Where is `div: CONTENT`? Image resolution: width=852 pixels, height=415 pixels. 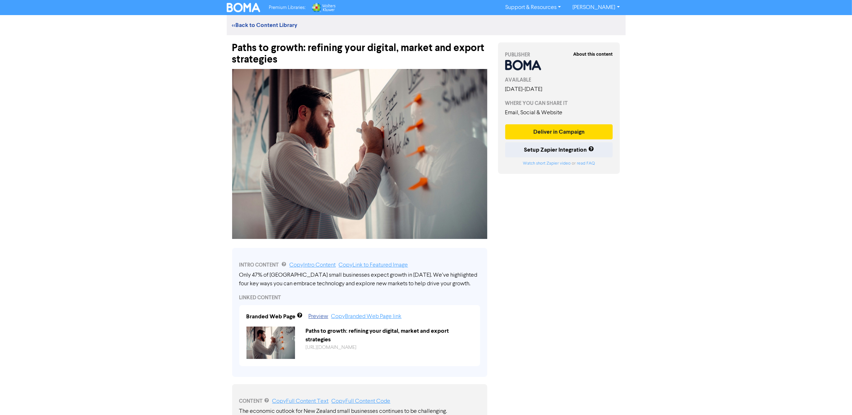
div: CONTENT is located at coordinates (360, 402).